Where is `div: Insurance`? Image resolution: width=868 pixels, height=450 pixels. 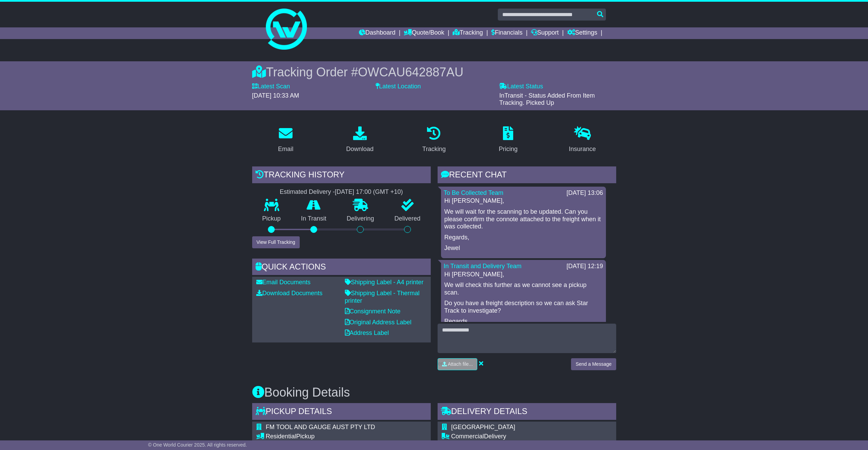
div: Insurance is located at coordinates (583, 149).